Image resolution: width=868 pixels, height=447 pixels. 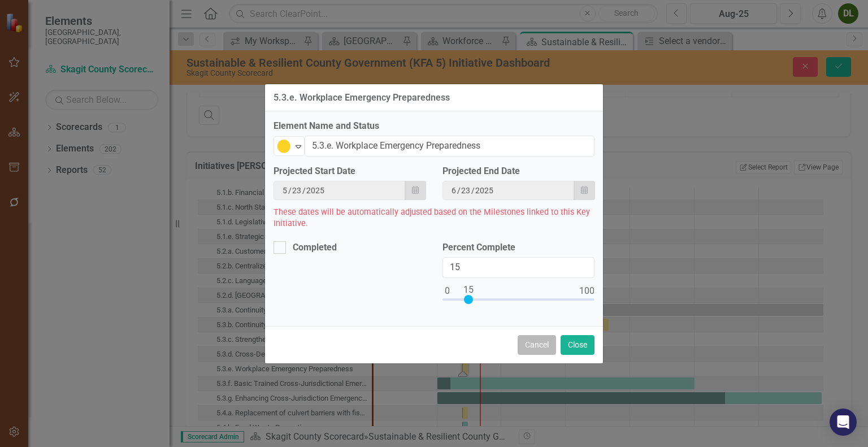 I want to click on div: Projected End Date, so click(x=518, y=171).